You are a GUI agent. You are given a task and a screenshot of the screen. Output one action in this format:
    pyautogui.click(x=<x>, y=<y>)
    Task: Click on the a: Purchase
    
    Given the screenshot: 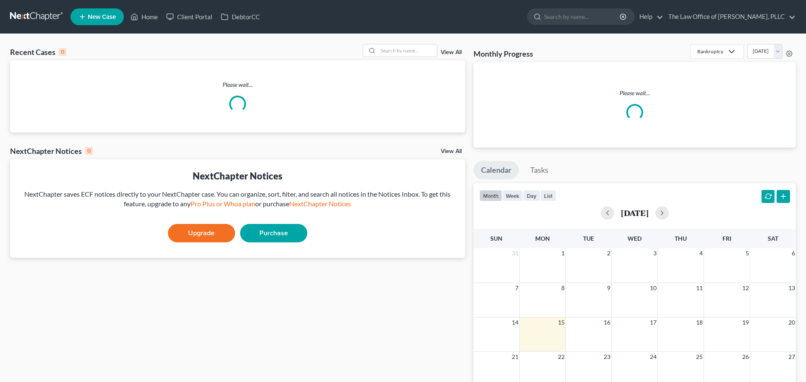 What is the action you would take?
    pyautogui.click(x=274, y=233)
    